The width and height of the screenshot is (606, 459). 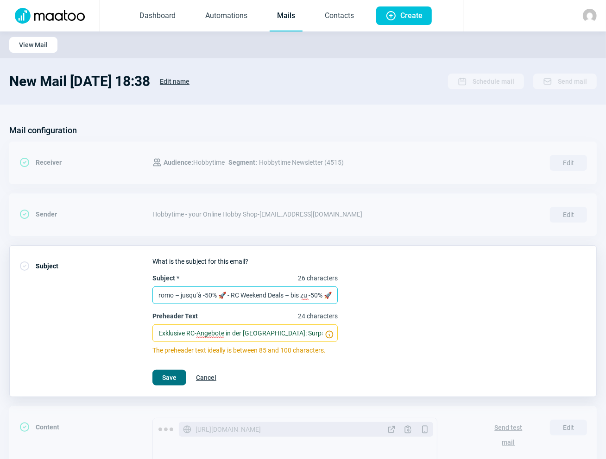 What do you see at coordinates (33, 45) in the screenshot?
I see `button: View Mail` at bounding box center [33, 45].